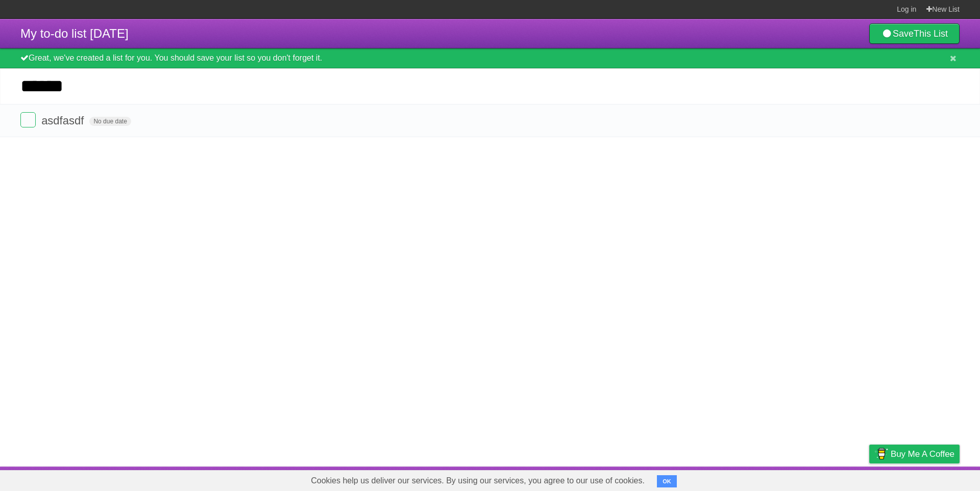 The height and width of the screenshot is (491, 980). Describe the element at coordinates (832, 479) in the screenshot. I see `a: Terms` at that location.